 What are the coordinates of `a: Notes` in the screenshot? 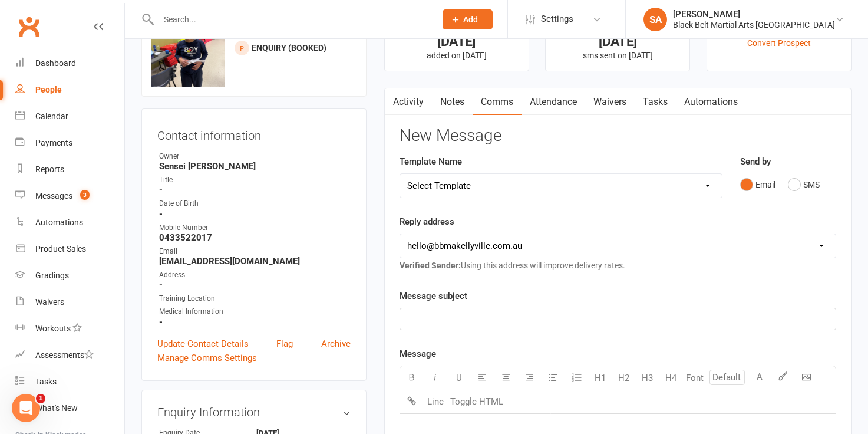 It's located at (452, 102).